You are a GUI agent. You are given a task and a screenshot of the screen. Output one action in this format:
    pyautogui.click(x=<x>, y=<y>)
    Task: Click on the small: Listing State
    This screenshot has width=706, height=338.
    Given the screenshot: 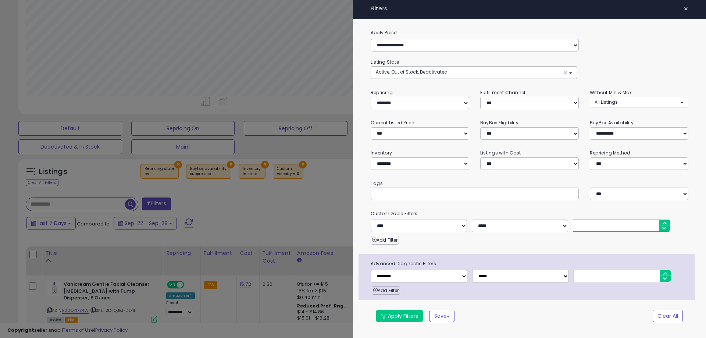 What is the action you would take?
    pyautogui.click(x=385, y=62)
    